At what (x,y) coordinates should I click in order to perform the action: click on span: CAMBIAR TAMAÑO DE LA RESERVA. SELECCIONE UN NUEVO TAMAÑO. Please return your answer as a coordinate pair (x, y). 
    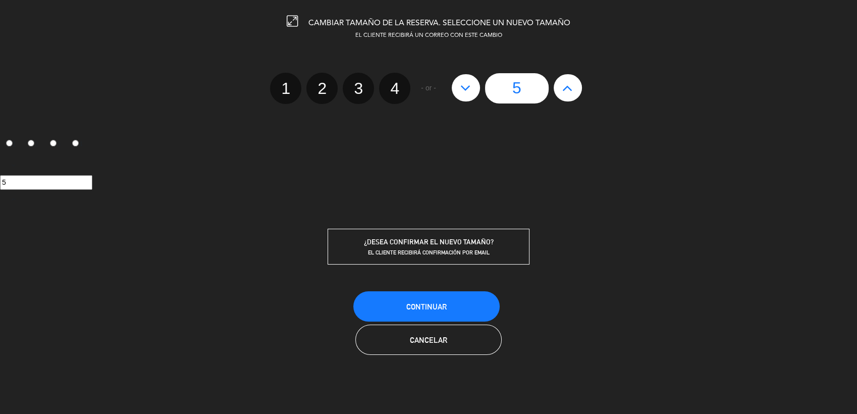
    Looking at the image, I should click on (439, 23).